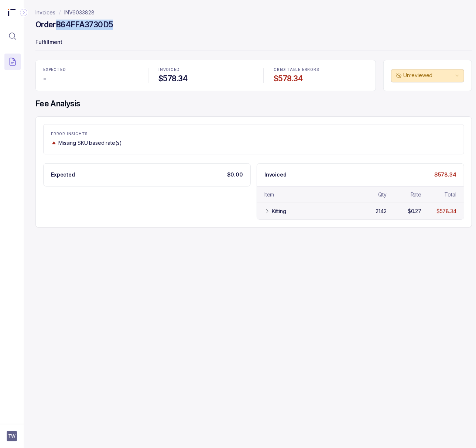  Describe the element at coordinates (275, 175) in the screenshot. I see `p: Invoiced` at that location.